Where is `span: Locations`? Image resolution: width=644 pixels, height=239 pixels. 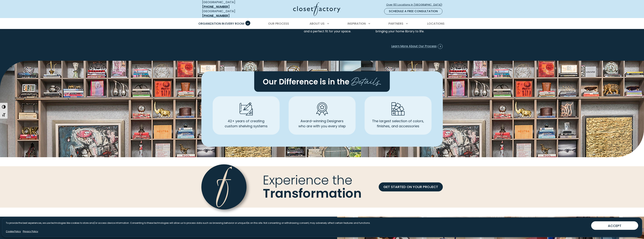 span: Locations is located at coordinates (436, 23).